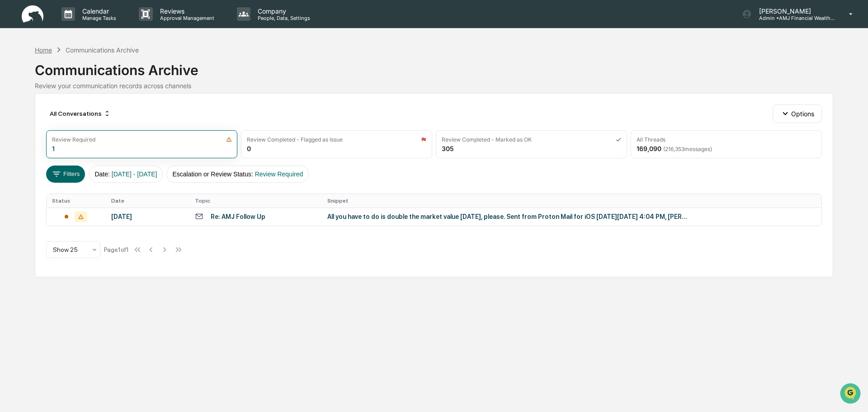 This screenshot has height=412, width=868. What do you see at coordinates (87, 26) in the screenshot?
I see `p: How can we help?` at bounding box center [87, 26].